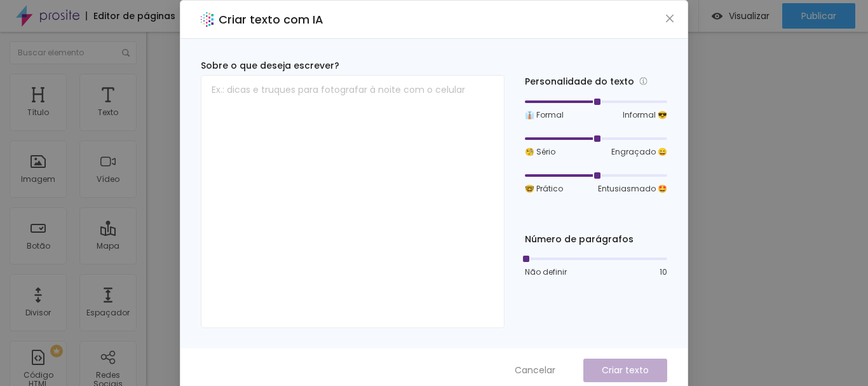  I want to click on button: Fechar, so click(670, 19).